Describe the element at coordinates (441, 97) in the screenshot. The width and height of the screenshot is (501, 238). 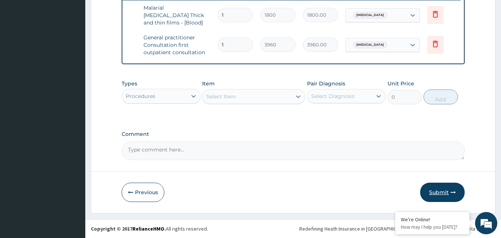
I see `button: Add` at that location.